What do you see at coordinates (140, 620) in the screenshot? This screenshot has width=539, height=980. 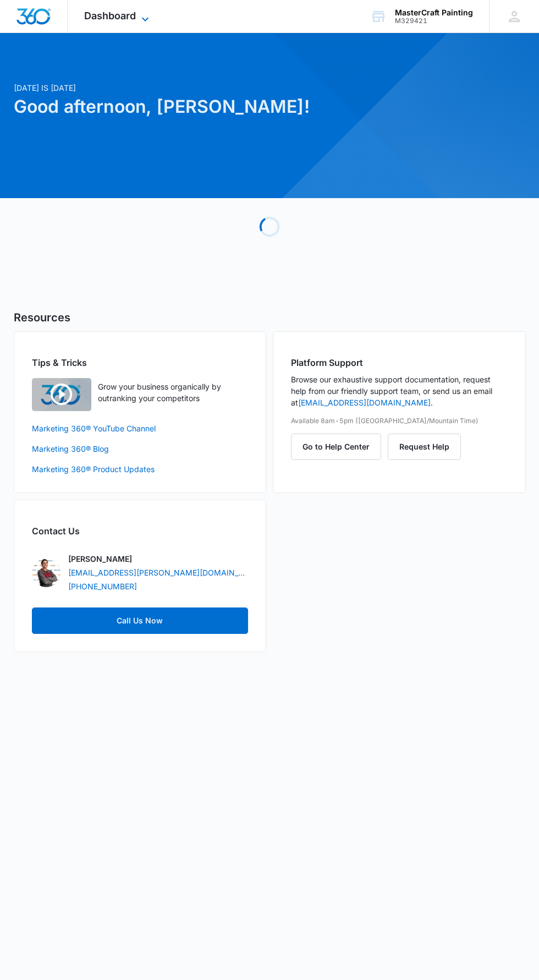 I see `a: Call Us Now` at bounding box center [140, 620].